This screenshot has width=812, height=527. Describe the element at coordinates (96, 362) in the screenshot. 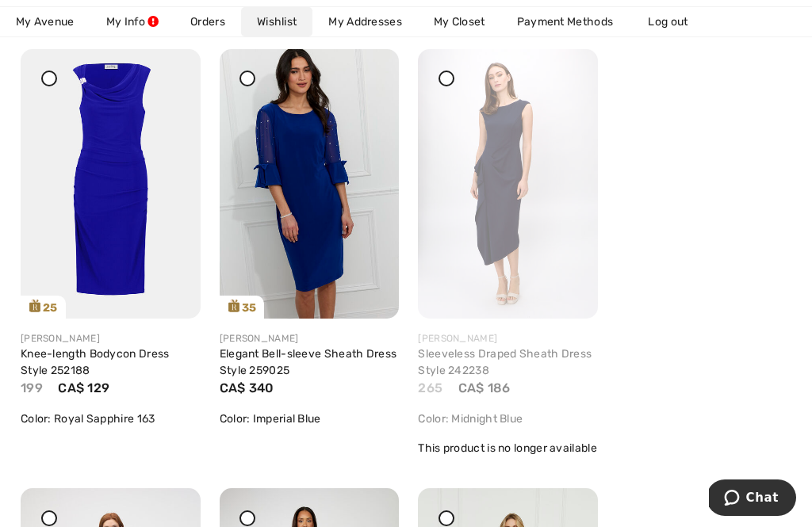

I see `a: Knee-length Bodycon Dress Style 252188` at that location.